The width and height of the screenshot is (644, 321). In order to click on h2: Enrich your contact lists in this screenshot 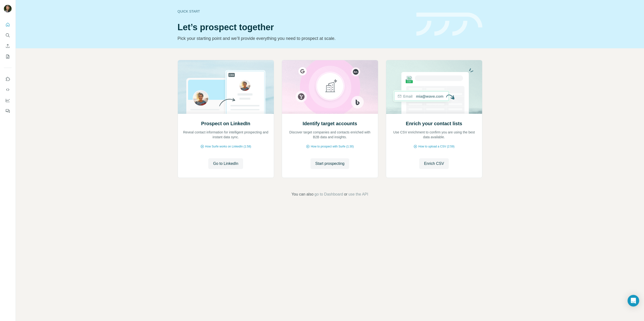, I will do `click(434, 123)`.